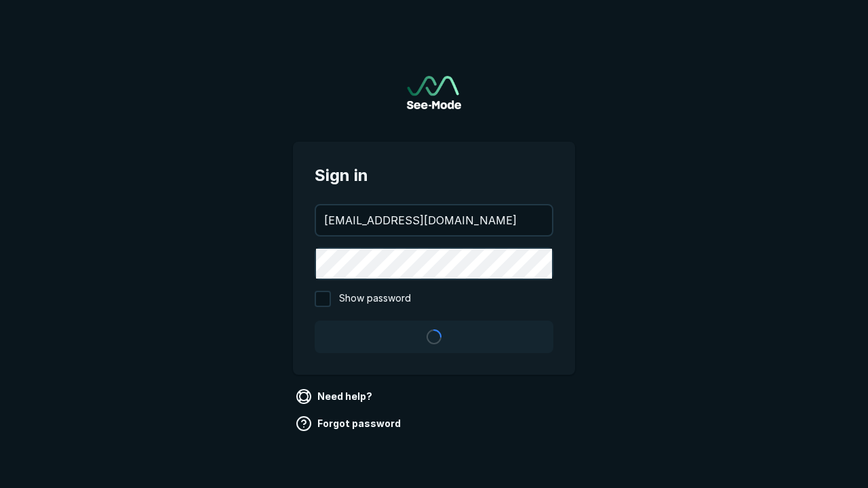 The width and height of the screenshot is (868, 488). I want to click on span: Sign in, so click(434, 176).